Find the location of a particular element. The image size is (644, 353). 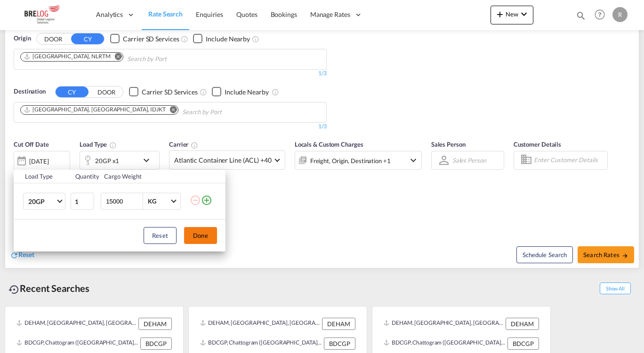

span: 20GP is located at coordinates (42, 202).